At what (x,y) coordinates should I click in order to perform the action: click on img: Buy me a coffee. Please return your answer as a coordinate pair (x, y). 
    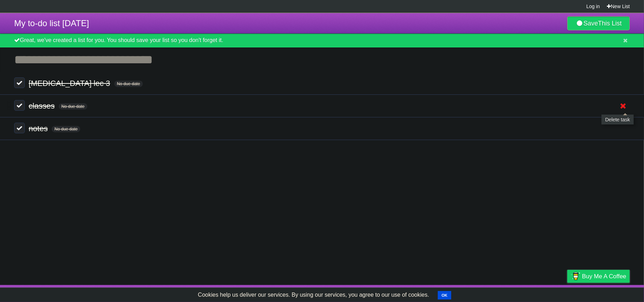
    Looking at the image, I should click on (575, 277).